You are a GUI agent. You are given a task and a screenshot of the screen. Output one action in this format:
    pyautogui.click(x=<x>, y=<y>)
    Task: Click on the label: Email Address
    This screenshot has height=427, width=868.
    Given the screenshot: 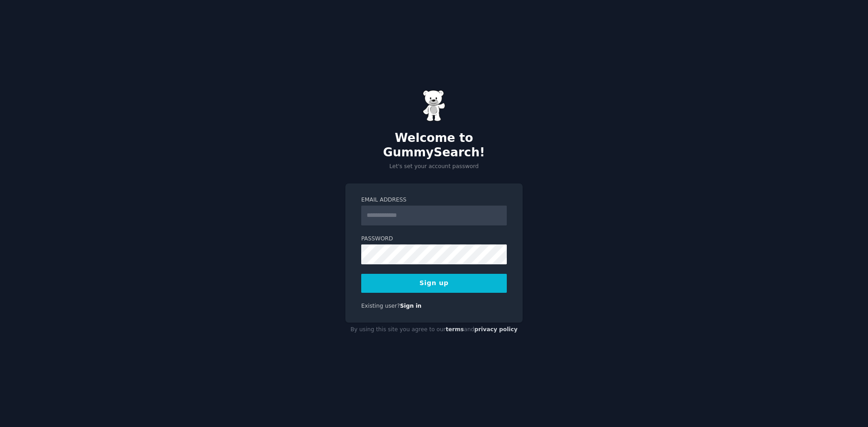 What is the action you would take?
    pyautogui.click(x=434, y=201)
    